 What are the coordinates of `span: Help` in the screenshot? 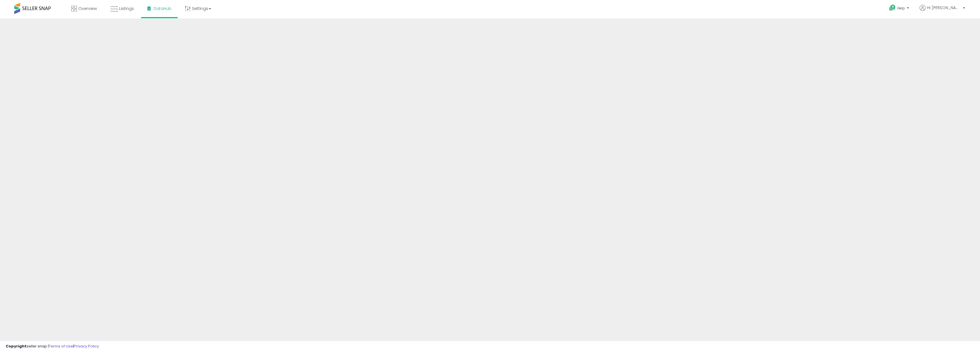 It's located at (901, 8).